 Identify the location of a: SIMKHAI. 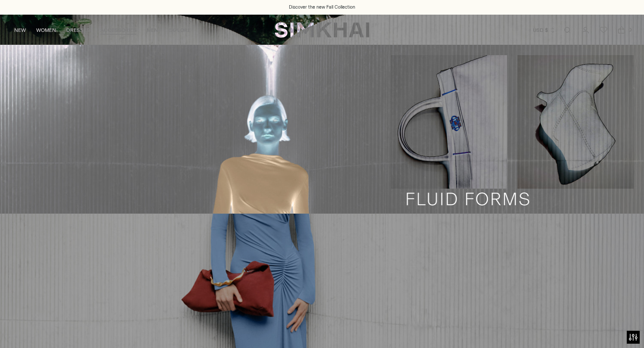
(322, 30).